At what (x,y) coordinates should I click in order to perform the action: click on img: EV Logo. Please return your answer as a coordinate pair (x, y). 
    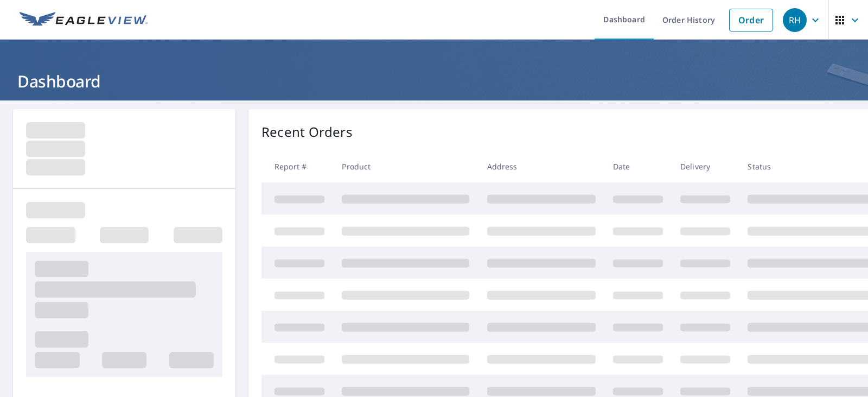
    Looking at the image, I should click on (84, 20).